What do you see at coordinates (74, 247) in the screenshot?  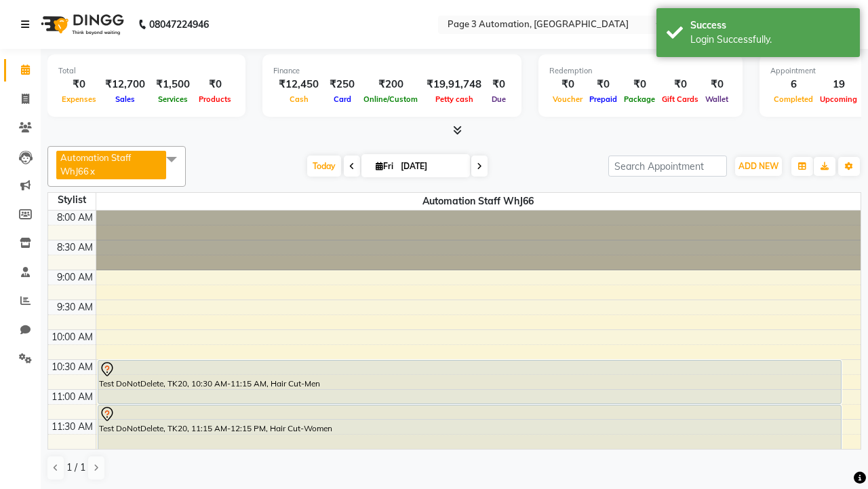 I see `div: 8:30 AM` at bounding box center [74, 247].